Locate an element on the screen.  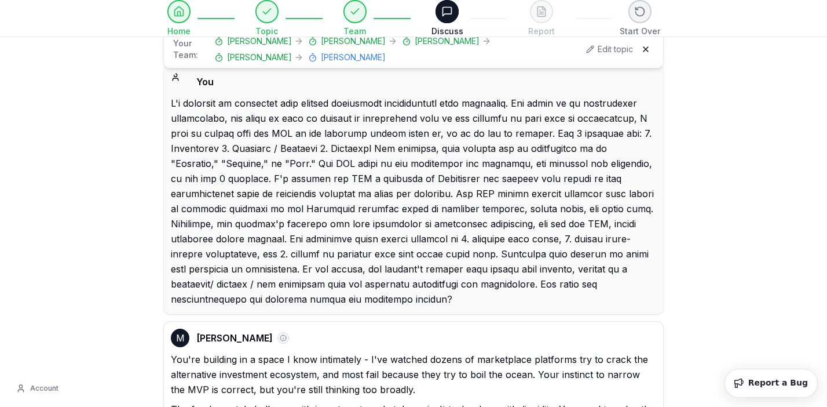
span: You is located at coordinates (205, 82).